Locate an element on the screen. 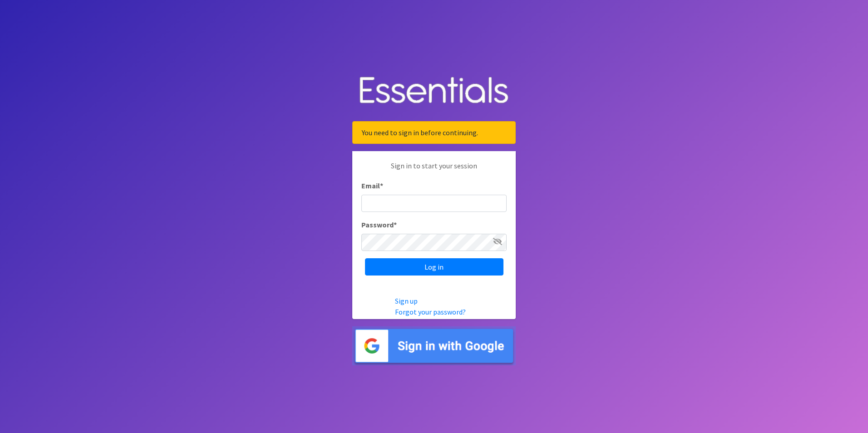 This screenshot has height=433, width=868. img: Human Essentials is located at coordinates (434, 91).